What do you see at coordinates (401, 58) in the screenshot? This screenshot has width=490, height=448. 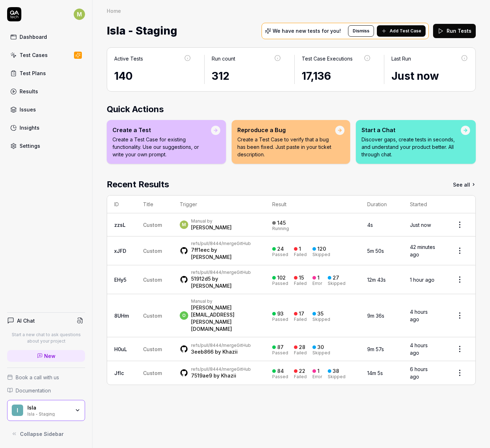 I see `div: Last Run` at bounding box center [401, 58].